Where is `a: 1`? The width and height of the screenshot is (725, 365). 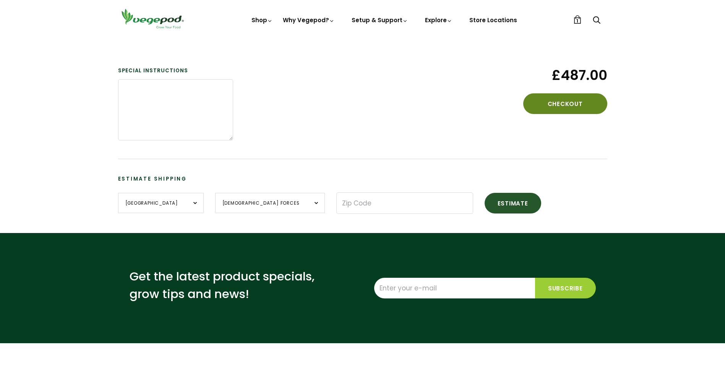 a: 1 is located at coordinates (577, 19).